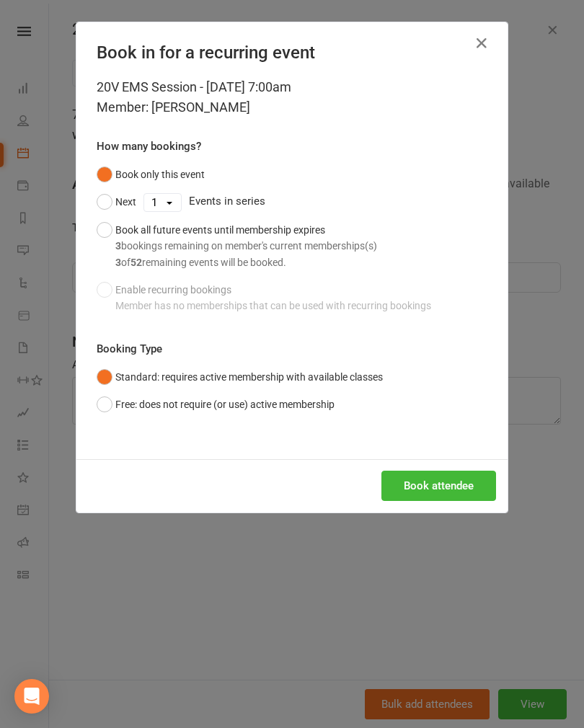 Image resolution: width=584 pixels, height=728 pixels. What do you see at coordinates (438, 486) in the screenshot?
I see `button: Book attendee` at bounding box center [438, 486].